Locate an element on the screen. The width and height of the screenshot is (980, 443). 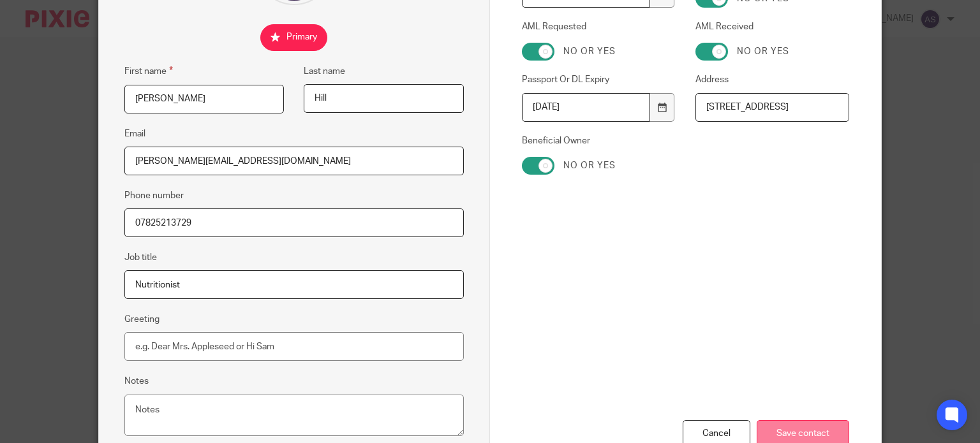
label: Email is located at coordinates (135, 134).